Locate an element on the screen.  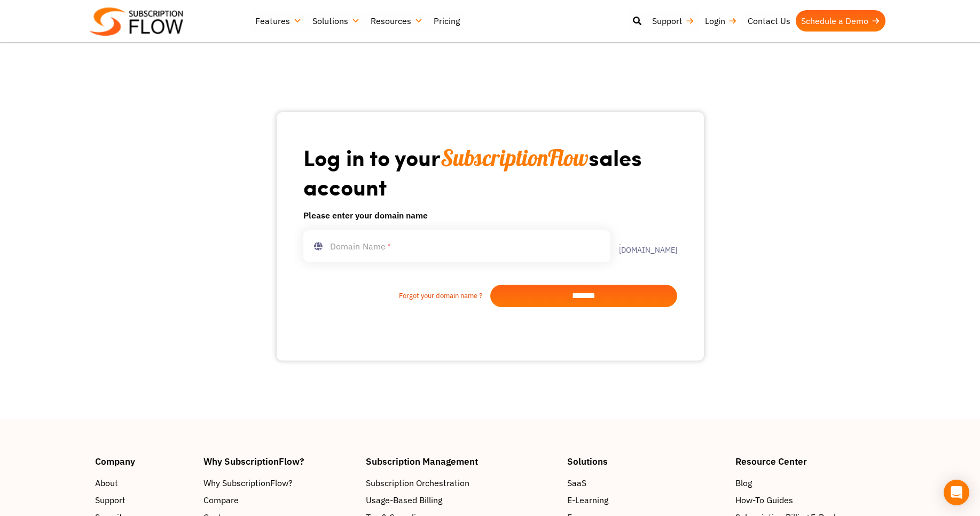
a: Resources is located at coordinates (397, 21).